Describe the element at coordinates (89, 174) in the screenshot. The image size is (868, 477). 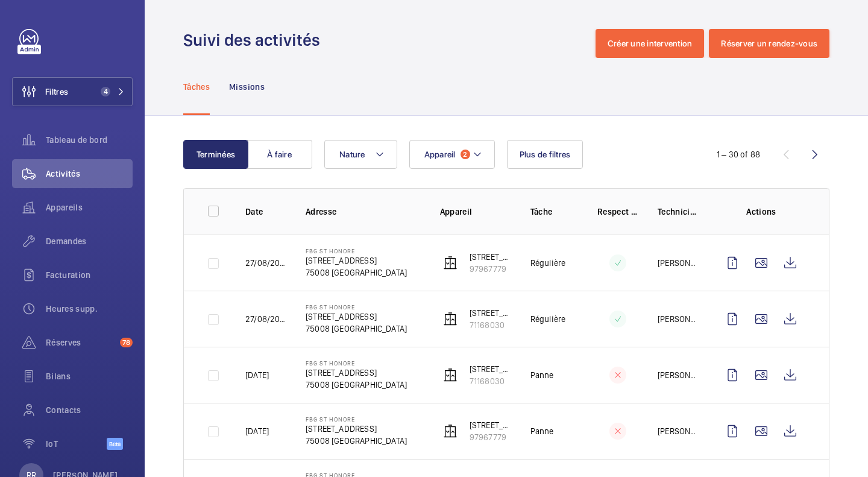
I see `span: Activités` at that location.